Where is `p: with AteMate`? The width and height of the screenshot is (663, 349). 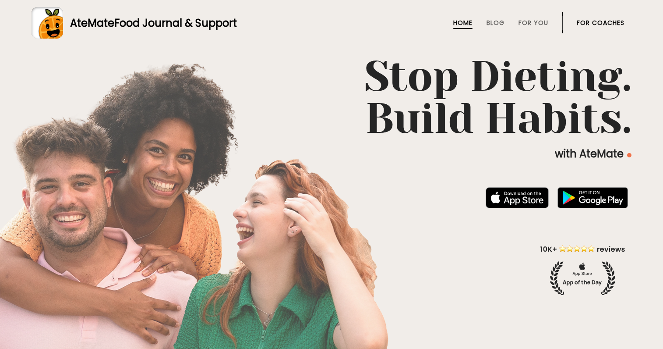 p: with AteMate is located at coordinates (332, 154).